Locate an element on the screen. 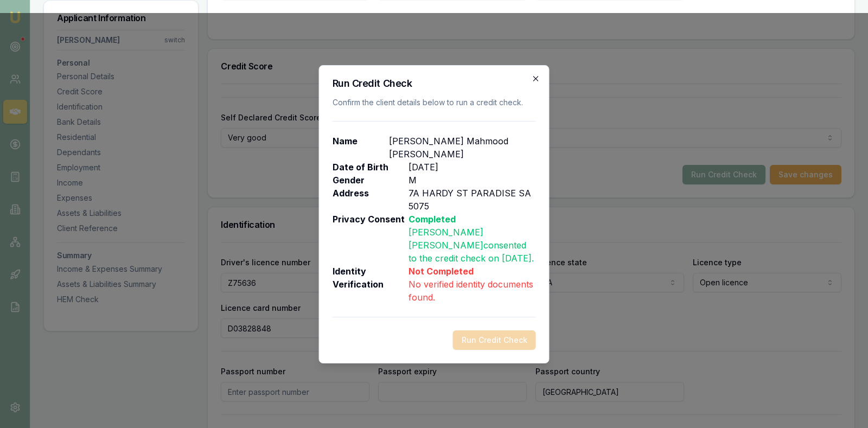 The height and width of the screenshot is (428, 868). p: Gender is located at coordinates (370, 180).